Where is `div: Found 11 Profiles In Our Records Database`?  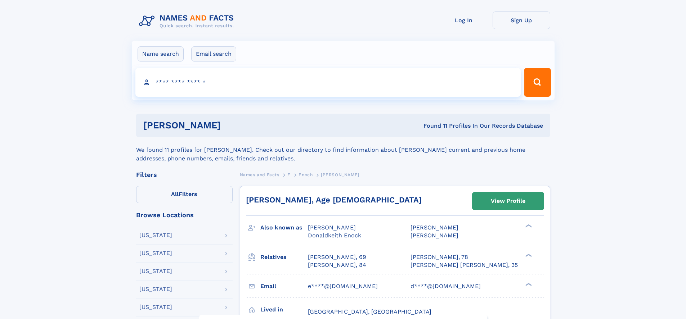
div: Found 11 Profiles In Our Records Database is located at coordinates (432, 126).